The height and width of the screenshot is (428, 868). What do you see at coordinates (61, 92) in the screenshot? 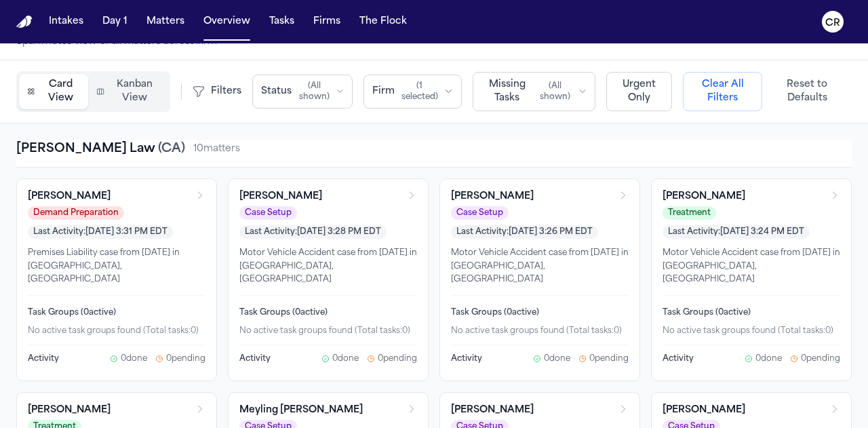
I see `span: Card View` at bounding box center [61, 92].